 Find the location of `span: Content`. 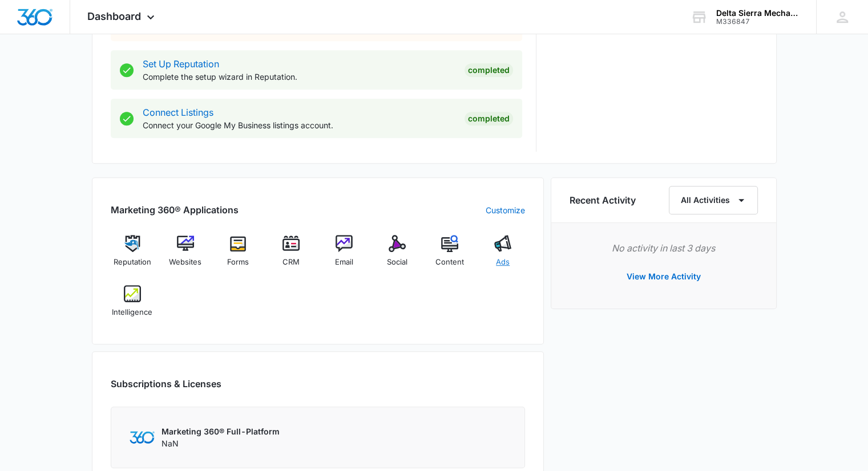

span: Content is located at coordinates (450, 262).